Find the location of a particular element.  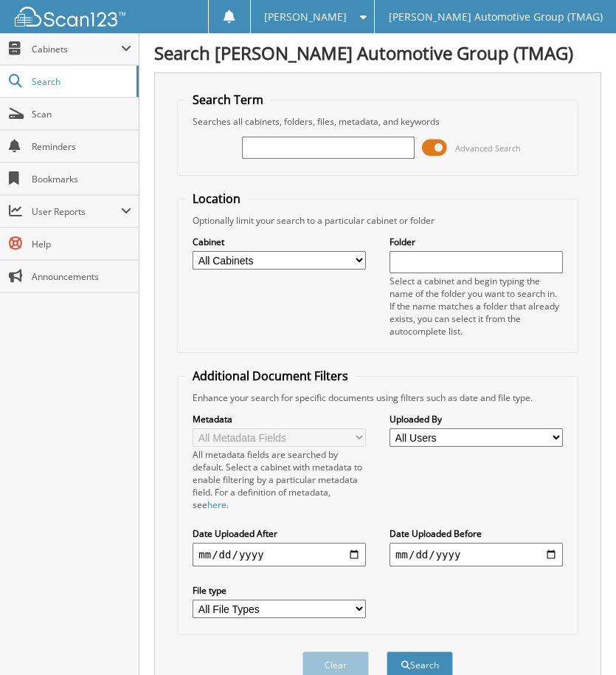

img: scan123-logo-white.svg is located at coordinates (70, 17).